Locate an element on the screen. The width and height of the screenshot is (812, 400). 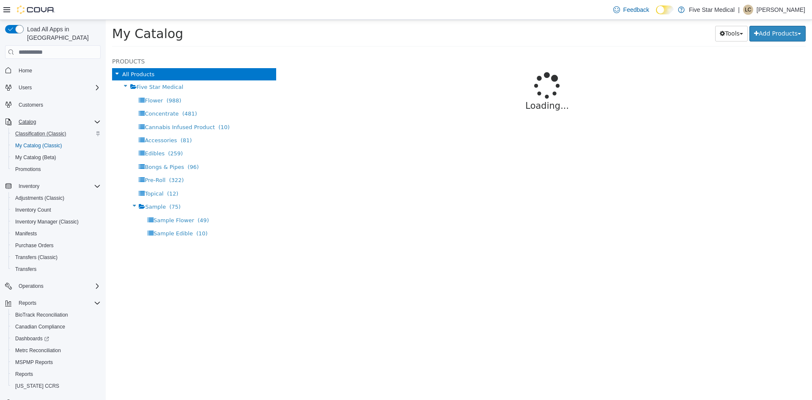
a: Dashboards is located at coordinates (32, 338).